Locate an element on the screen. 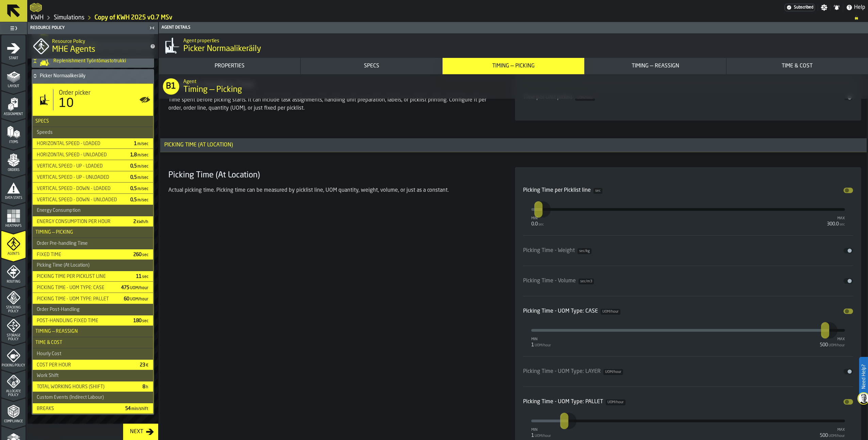  input: react-aria715040456-:rpi: react-aria715040456-:rpi: is located at coordinates (539, 209).